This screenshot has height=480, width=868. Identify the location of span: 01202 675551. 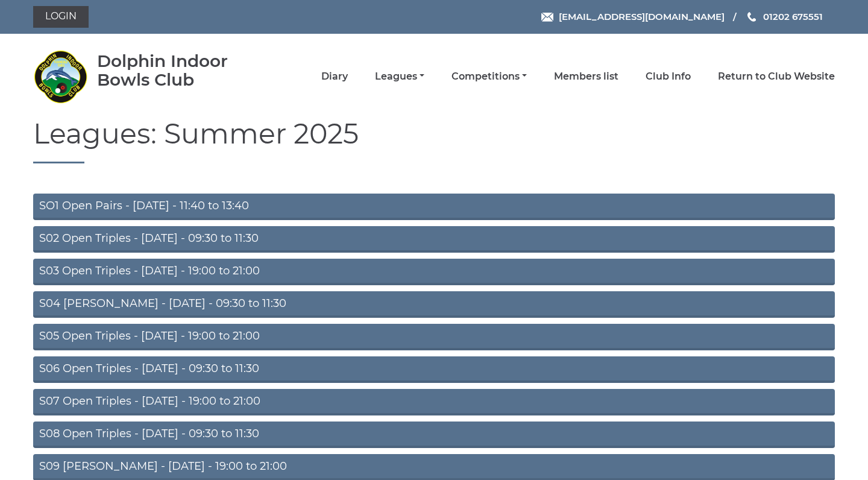
(793, 17).